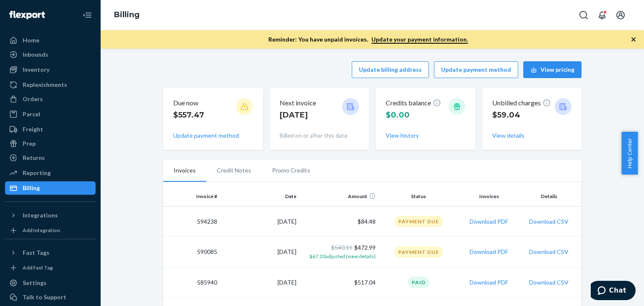 The height and width of the screenshot is (306, 644). I want to click on button: Update billing address, so click(391, 70).